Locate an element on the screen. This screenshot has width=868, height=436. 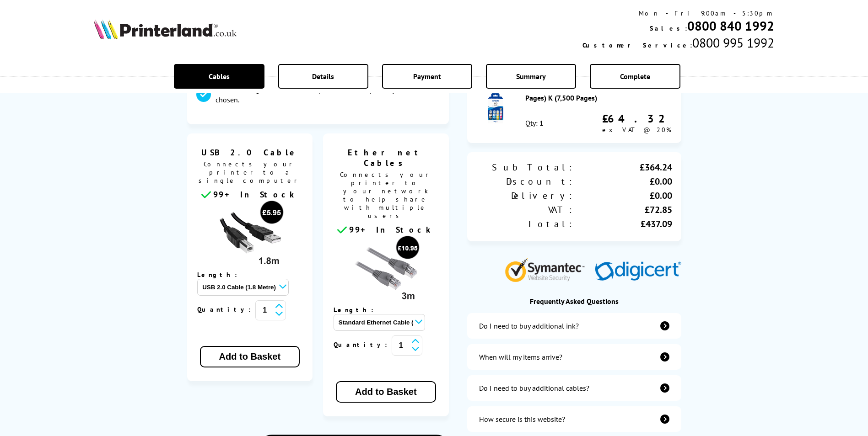
span: Summary is located at coordinates (530, 76).